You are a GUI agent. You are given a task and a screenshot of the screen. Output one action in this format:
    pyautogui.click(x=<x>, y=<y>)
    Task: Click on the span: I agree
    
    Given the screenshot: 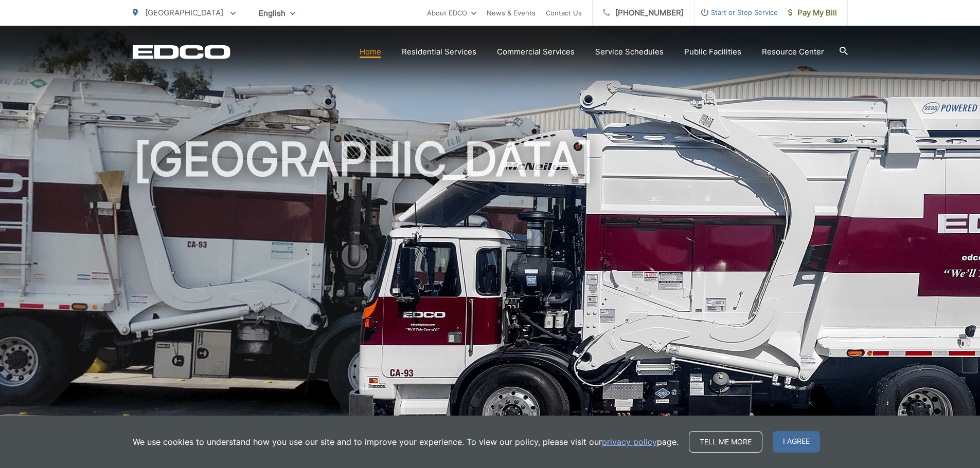 What is the action you would take?
    pyautogui.click(x=796, y=442)
    